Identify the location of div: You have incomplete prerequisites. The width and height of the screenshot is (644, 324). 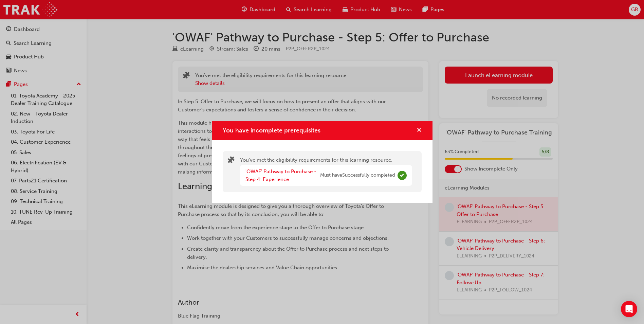
(322, 162).